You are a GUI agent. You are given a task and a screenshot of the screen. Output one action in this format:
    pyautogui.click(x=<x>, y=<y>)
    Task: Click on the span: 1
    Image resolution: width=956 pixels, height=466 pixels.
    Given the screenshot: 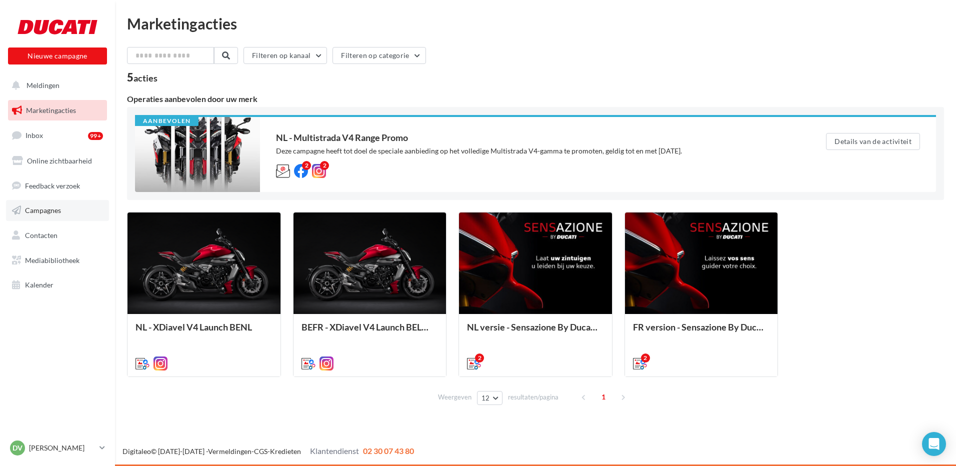 What is the action you would take?
    pyautogui.click(x=604, y=397)
    